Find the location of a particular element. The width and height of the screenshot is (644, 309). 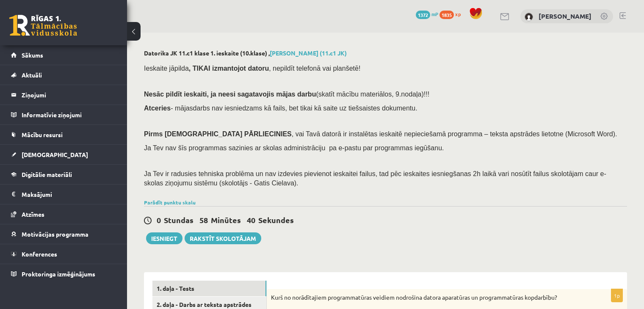

a: Sākums is located at coordinates (63, 55).